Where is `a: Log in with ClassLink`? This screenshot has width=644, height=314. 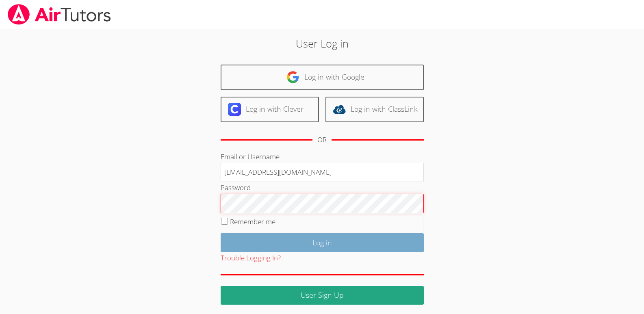 a: Log in with ClassLink is located at coordinates (375, 109).